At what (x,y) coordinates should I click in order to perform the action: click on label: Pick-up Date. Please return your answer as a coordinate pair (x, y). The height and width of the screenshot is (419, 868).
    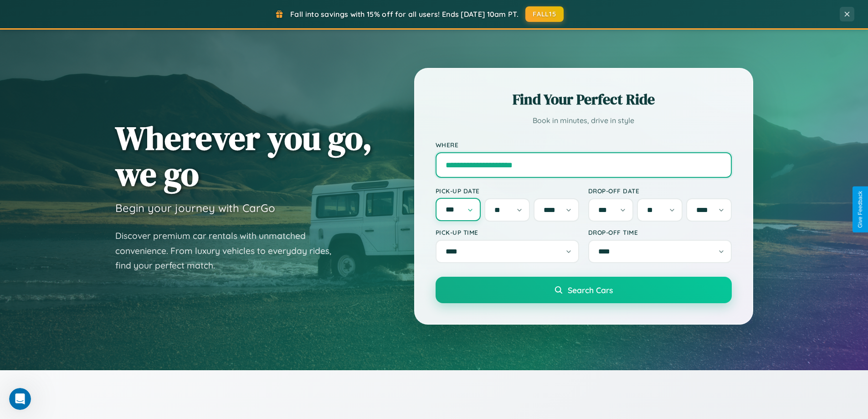
    Looking at the image, I should click on (507, 191).